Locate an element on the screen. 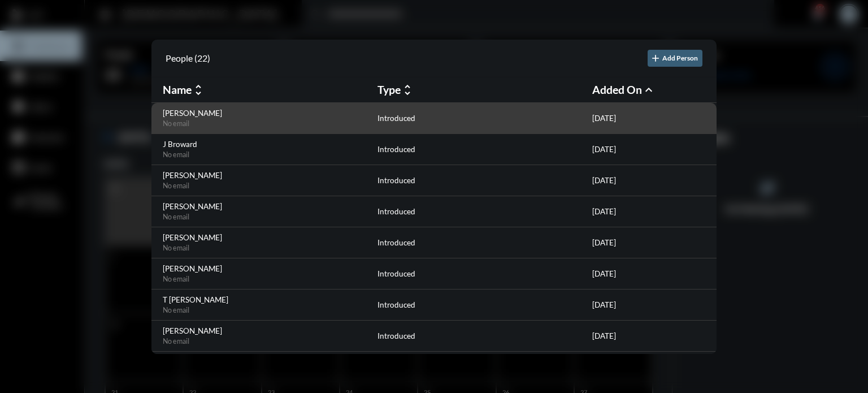  h2: Name is located at coordinates (177, 90).